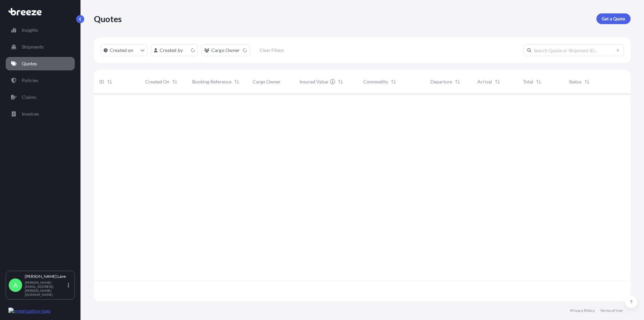  What do you see at coordinates (102, 82) in the screenshot?
I see `span: ID` at bounding box center [102, 82].